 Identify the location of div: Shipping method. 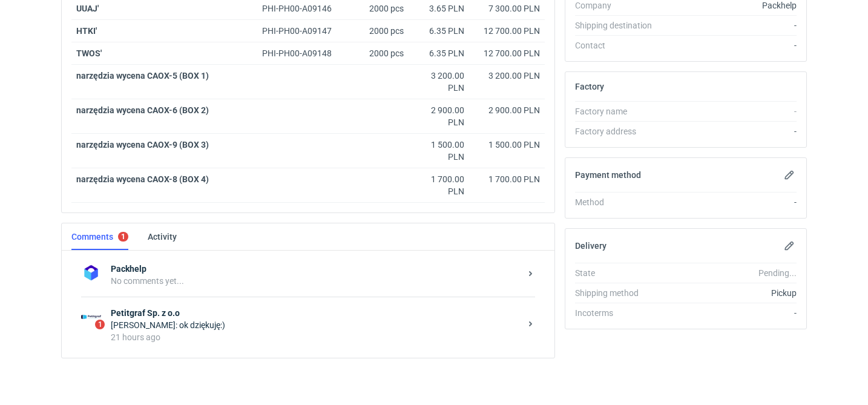
(620, 293).